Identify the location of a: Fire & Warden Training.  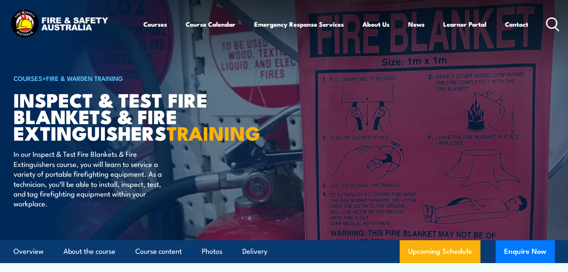
(85, 78).